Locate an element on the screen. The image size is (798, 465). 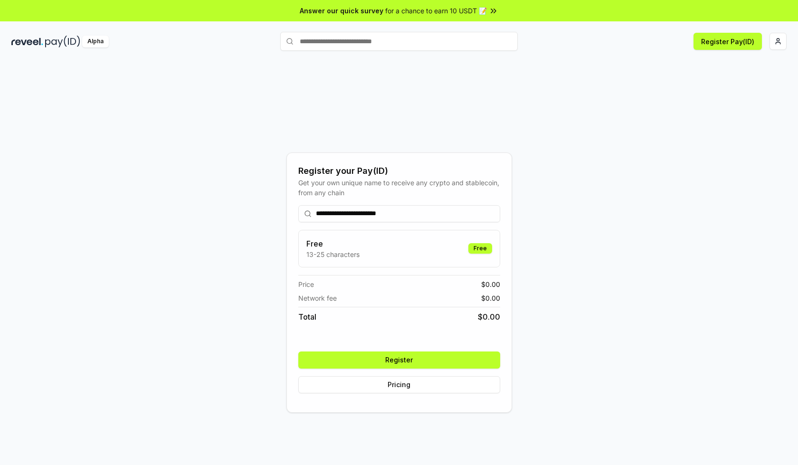
img: reveel_dark is located at coordinates (27, 41).